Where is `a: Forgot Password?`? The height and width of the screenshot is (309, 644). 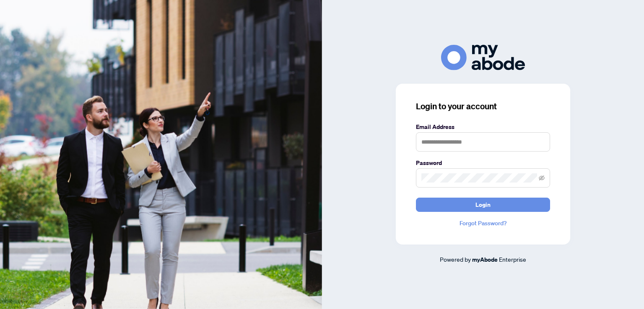 a: Forgot Password? is located at coordinates (483, 223).